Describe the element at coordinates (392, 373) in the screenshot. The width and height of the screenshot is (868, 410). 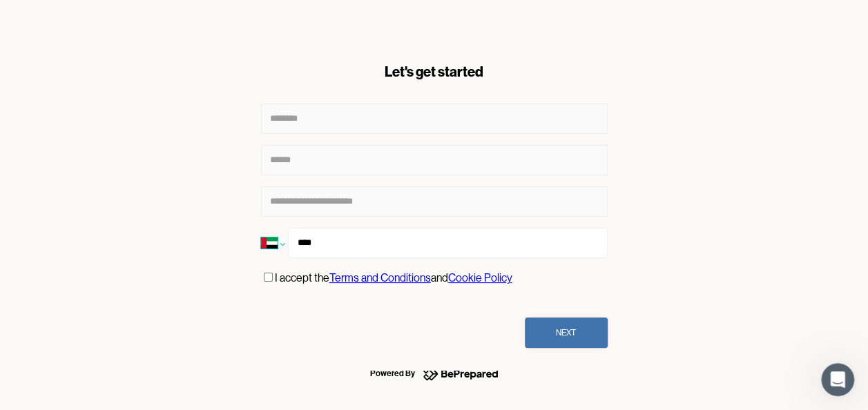
I see `div: Powered By` at that location.